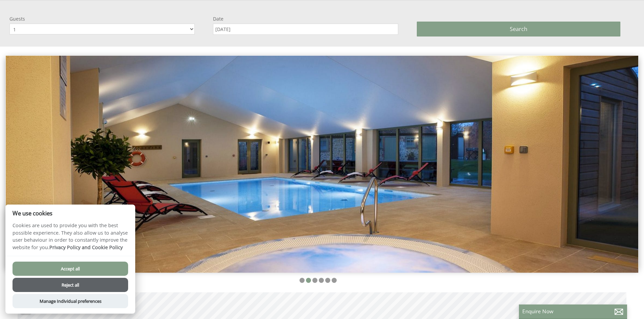 The image size is (644, 319). What do you see at coordinates (519, 29) in the screenshot?
I see `span: Search` at bounding box center [519, 29].